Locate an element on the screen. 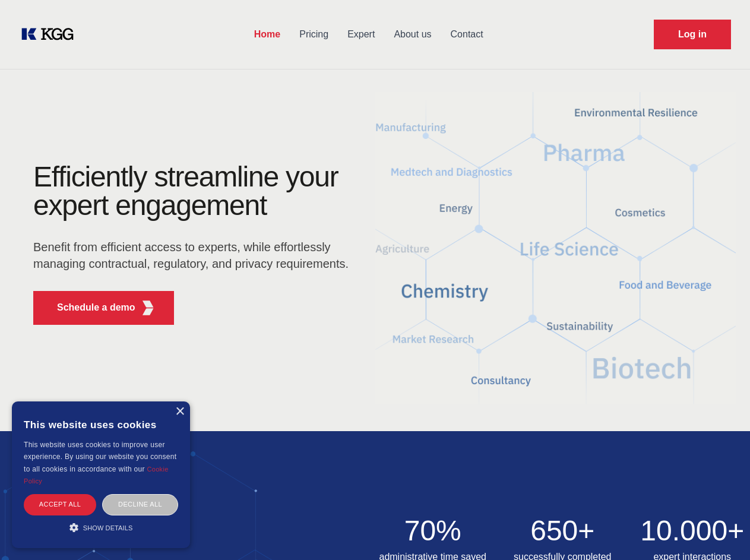 The width and height of the screenshot is (750, 560). a: Home is located at coordinates (268, 34).